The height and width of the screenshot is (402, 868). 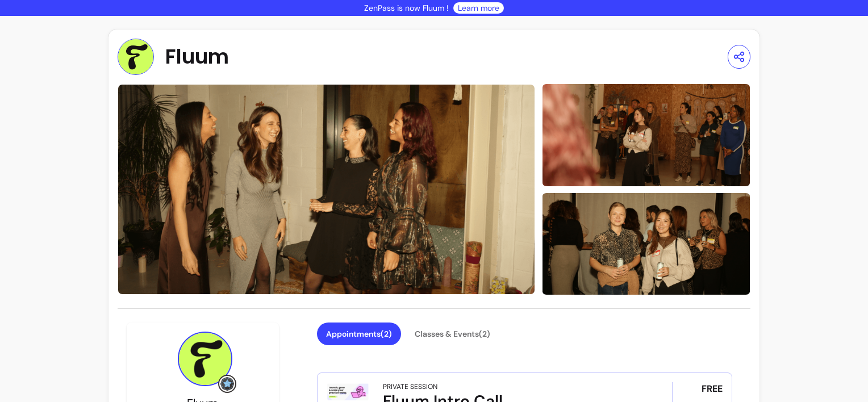 What do you see at coordinates (712, 389) in the screenshot?
I see `span: FREE` at bounding box center [712, 389].